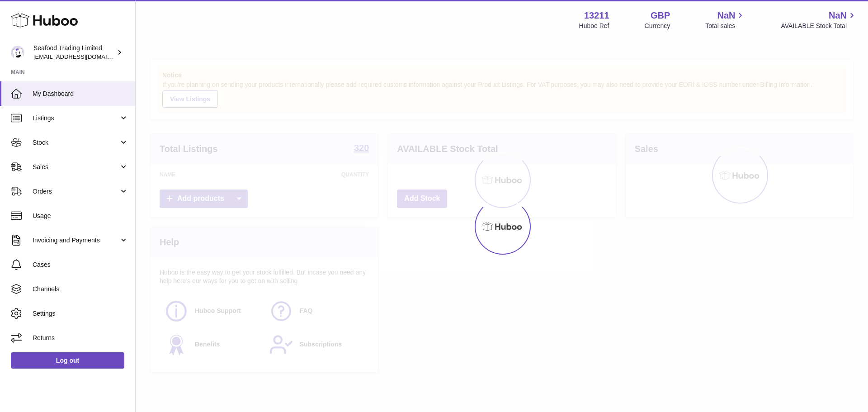  I want to click on span: Total sales, so click(725, 26).